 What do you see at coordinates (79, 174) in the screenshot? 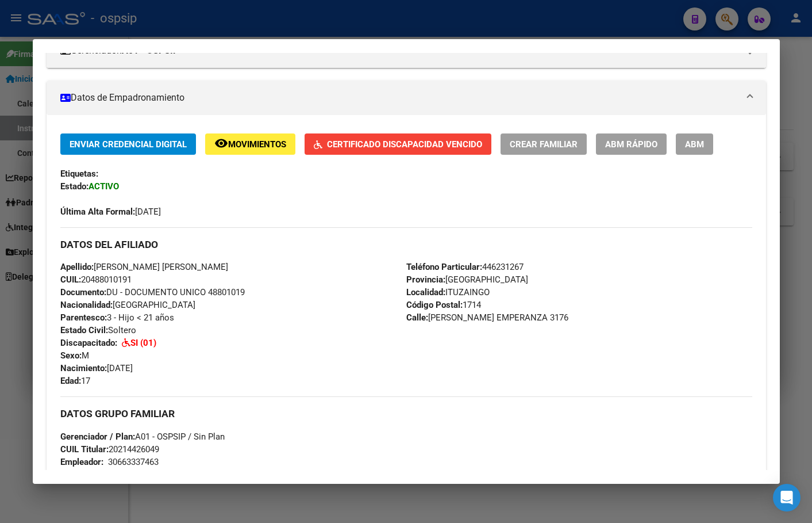
I see `strong: Etiquetas:` at bounding box center [79, 174].